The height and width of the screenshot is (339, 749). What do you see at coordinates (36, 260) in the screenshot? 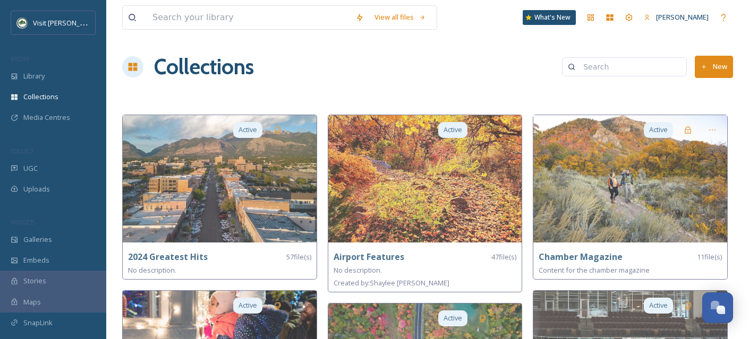
I see `span: Embeds` at bounding box center [36, 260].